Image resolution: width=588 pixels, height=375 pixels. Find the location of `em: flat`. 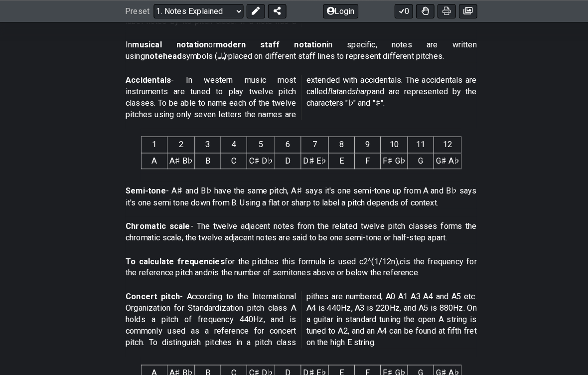

em: flat is located at coordinates (325, 89).